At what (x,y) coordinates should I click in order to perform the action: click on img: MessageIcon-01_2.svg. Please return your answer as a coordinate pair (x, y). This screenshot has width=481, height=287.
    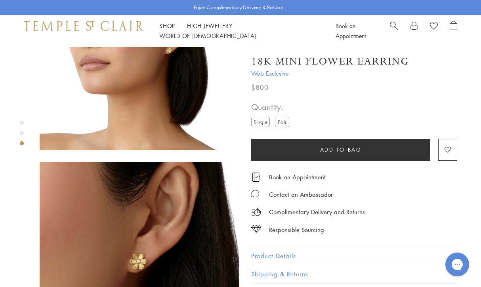
    Looking at the image, I should click on (255, 194).